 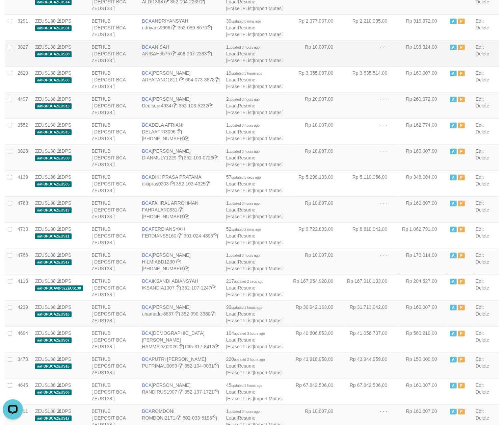 I want to click on td: Rp 5.110.056,00, so click(x=370, y=184).